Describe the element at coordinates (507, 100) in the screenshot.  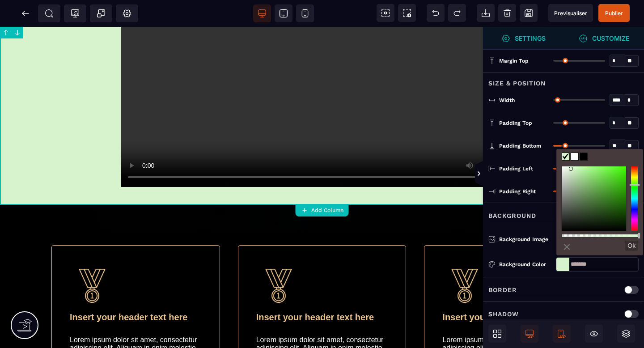
I see `span: Width` at that location.